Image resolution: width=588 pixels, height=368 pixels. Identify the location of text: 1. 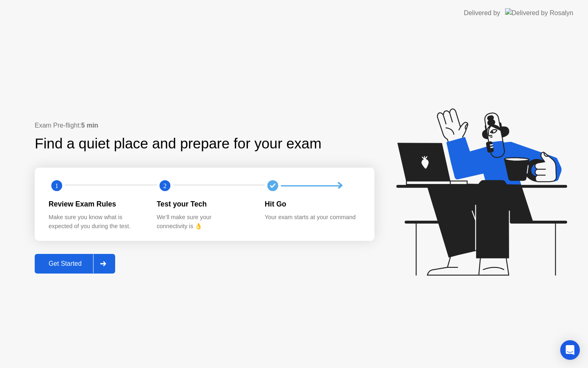
(56, 186).